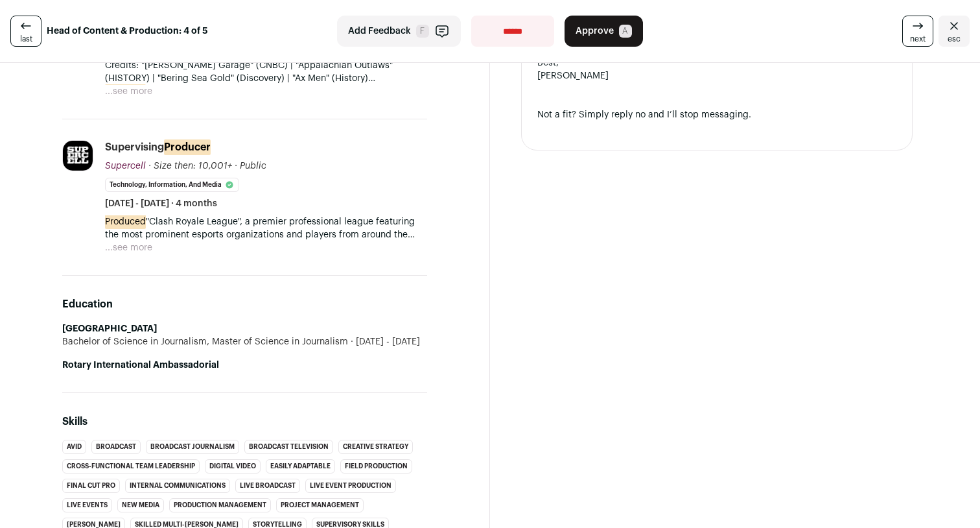 This screenshot has width=980, height=528. What do you see at coordinates (157, 147) in the screenshot?
I see `div: Supervising` at bounding box center [157, 147].